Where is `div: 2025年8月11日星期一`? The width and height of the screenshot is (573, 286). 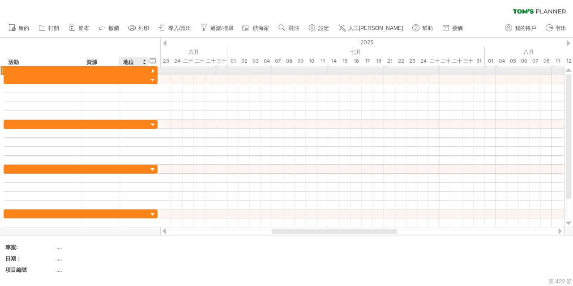
div: 2025年8月11日星期一 is located at coordinates (557, 61).